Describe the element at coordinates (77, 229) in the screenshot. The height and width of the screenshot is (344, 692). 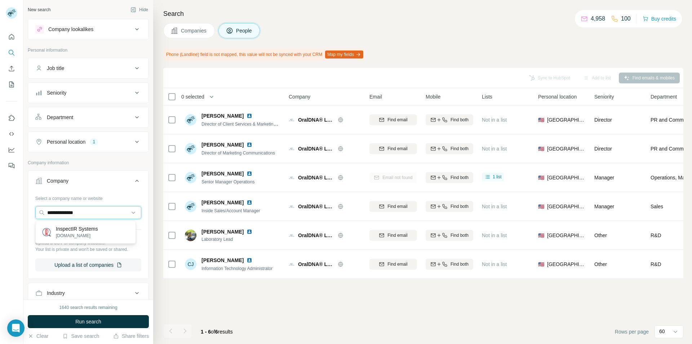
I see `p: InspectIR Systems` at that location.